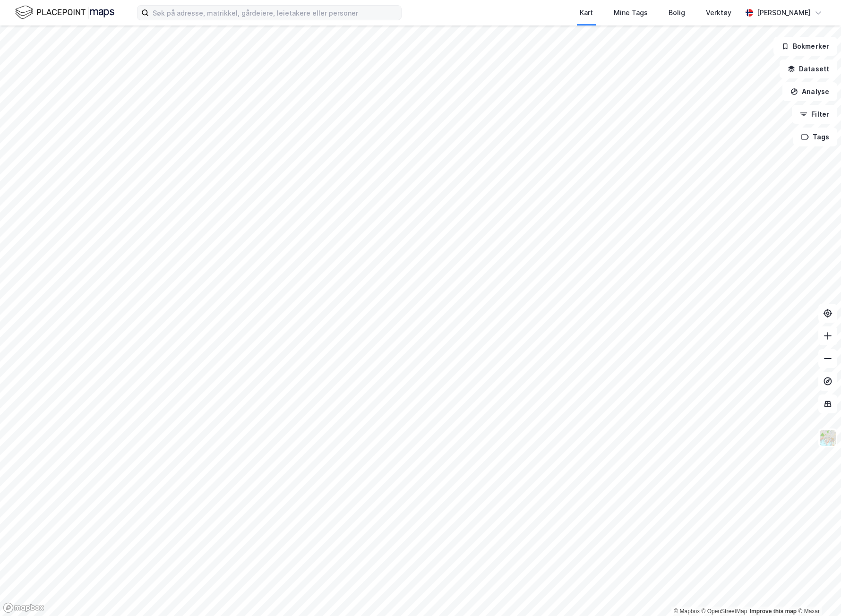 This screenshot has height=616, width=841. What do you see at coordinates (65, 13) in the screenshot?
I see `img: logo.f888ab2527a4732fd821a326f86c7f29.svg` at bounding box center [65, 13].